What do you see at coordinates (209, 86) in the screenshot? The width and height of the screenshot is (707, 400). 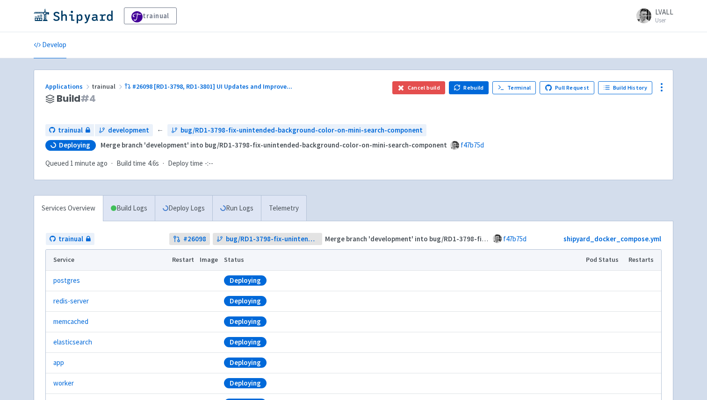 I see `a: #26098 [RD1-3798, RD1-3801] UI Updates and Improve...` at bounding box center [209, 86].